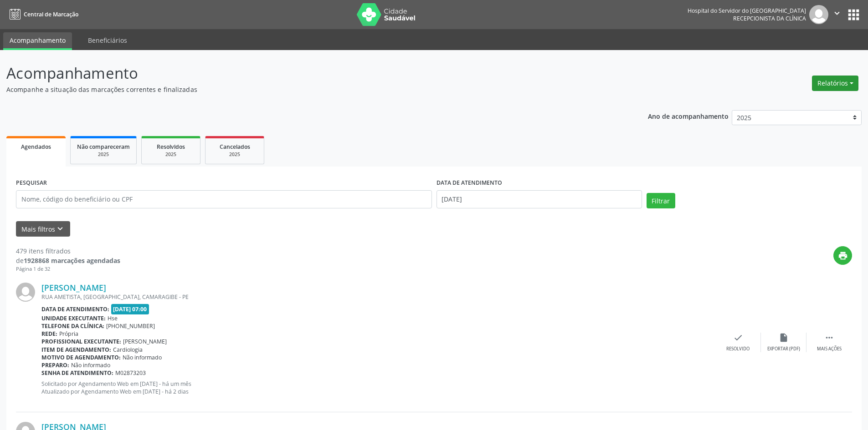  I want to click on b: Rede:, so click(49, 334).